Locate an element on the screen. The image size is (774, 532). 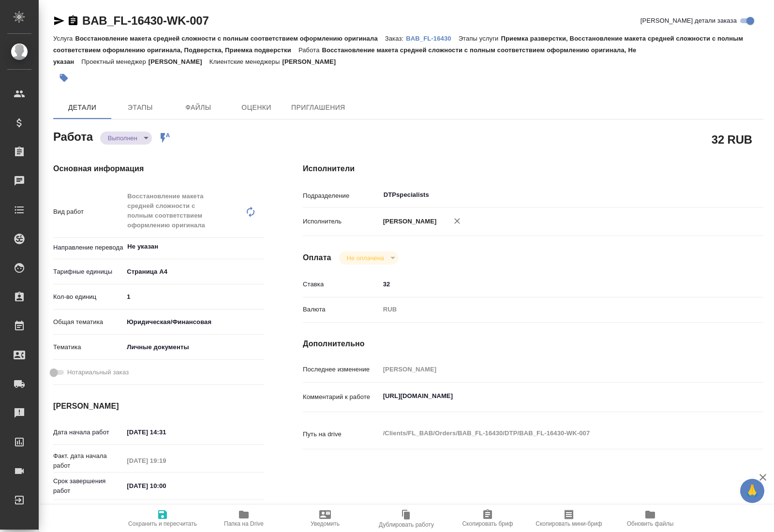
p: Путь на drive is located at coordinates (341, 434).